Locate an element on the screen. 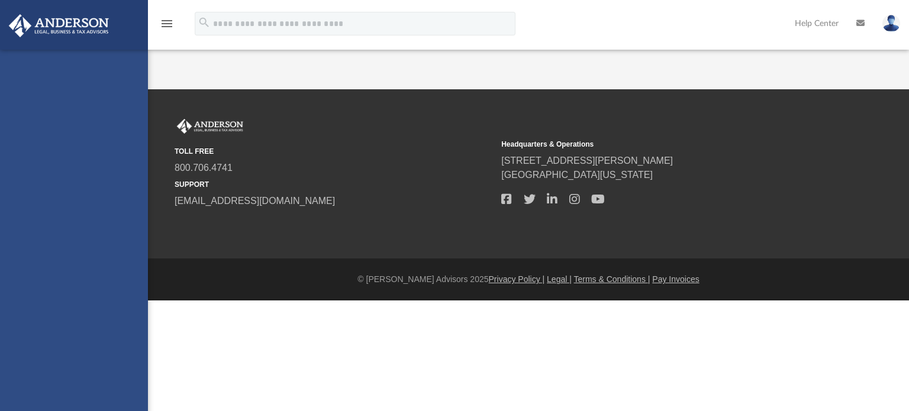 The image size is (909, 411). a: Privacy Policy | is located at coordinates (517, 279).